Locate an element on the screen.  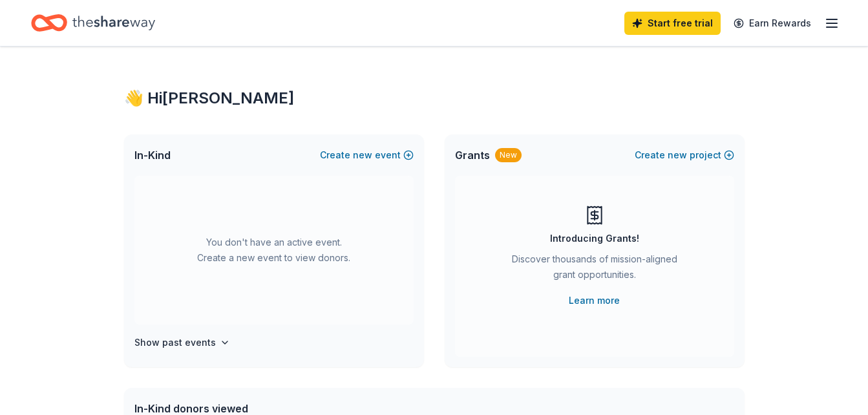
a: Start free trial is located at coordinates (672, 24).